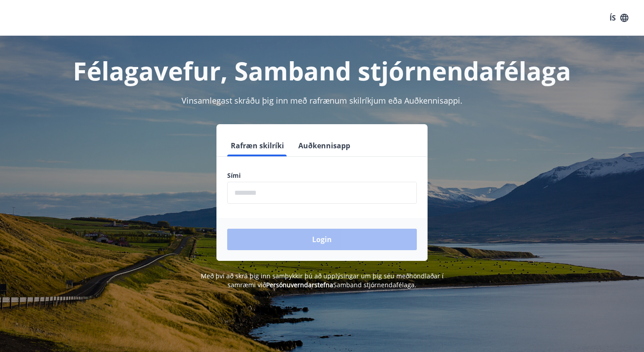 This screenshot has height=352, width=644. What do you see at coordinates (300, 285) in the screenshot?
I see `a: Persónuverndarstefna` at bounding box center [300, 285].